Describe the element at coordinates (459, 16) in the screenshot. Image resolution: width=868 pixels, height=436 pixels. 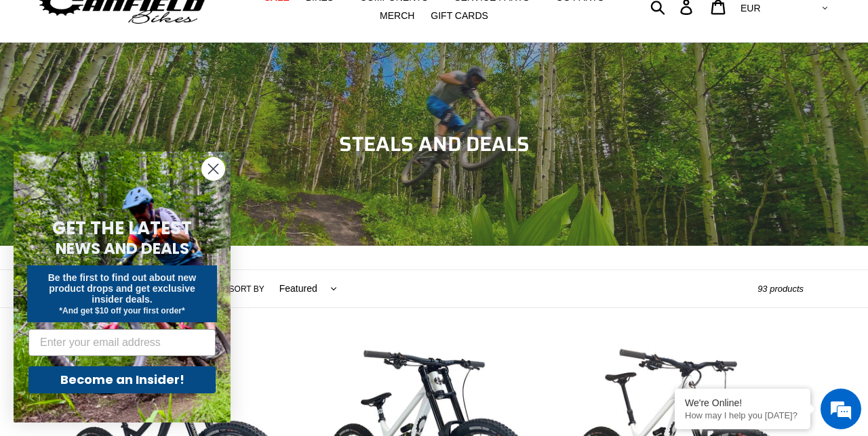
I see `span: GIFT CARDS` at that location.